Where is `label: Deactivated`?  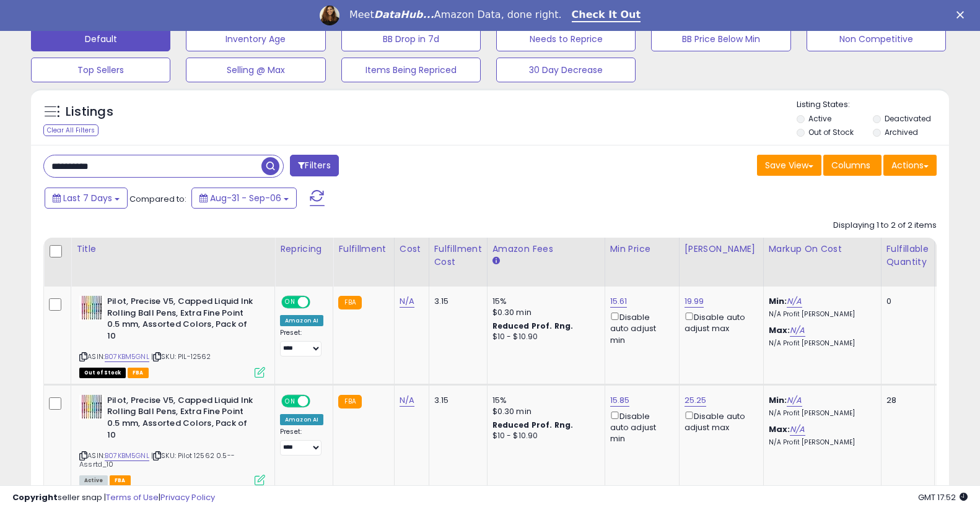
label: Deactivated is located at coordinates (907, 118).